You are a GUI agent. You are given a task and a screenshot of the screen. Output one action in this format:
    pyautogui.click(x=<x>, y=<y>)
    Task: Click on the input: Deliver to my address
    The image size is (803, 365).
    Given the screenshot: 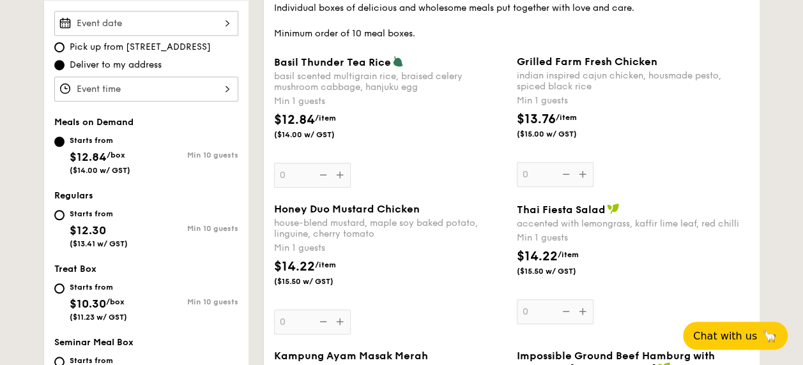 What is the action you would take?
    pyautogui.click(x=59, y=65)
    